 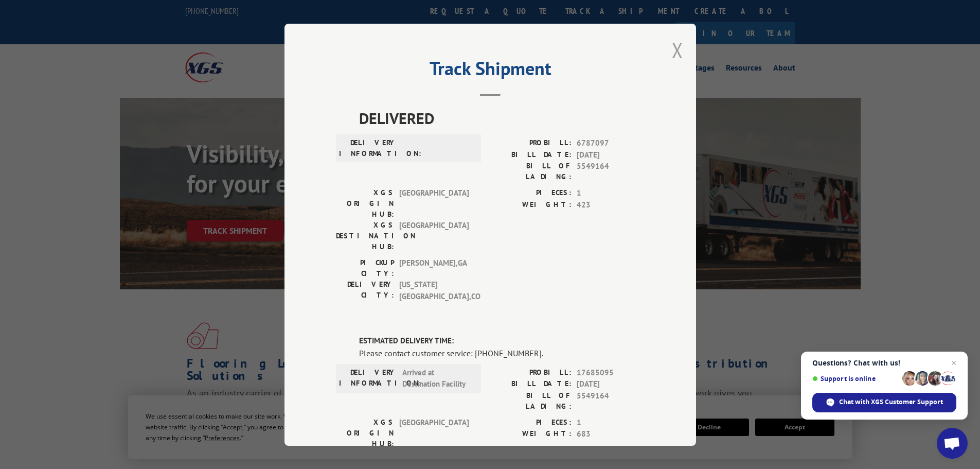 What do you see at coordinates (885, 402) in the screenshot?
I see `div: Chat with XGS Customer Support` at bounding box center [885, 402].